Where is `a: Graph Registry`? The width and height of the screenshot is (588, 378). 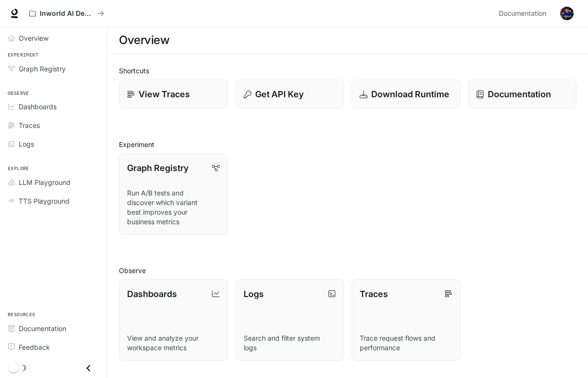 a: Graph Registry is located at coordinates (54, 69).